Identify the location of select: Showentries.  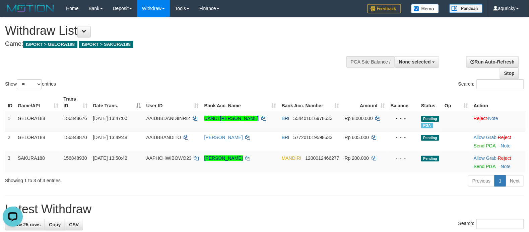
(29, 84).